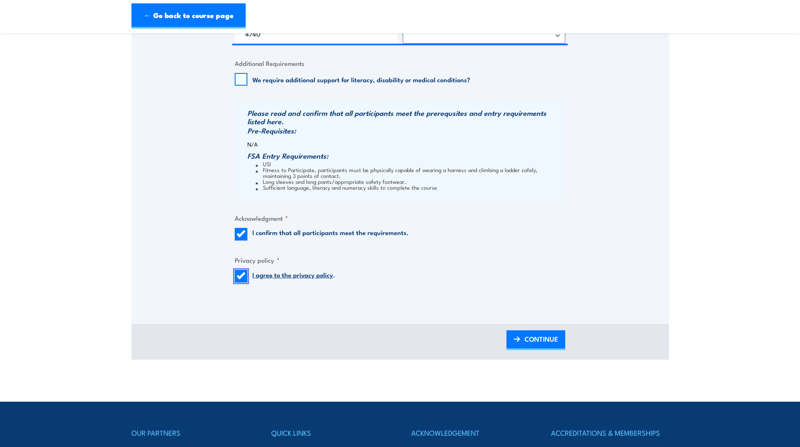  Describe the element at coordinates (405, 131) in the screenshot. I see `h3: Pre-Requisites:` at that location.